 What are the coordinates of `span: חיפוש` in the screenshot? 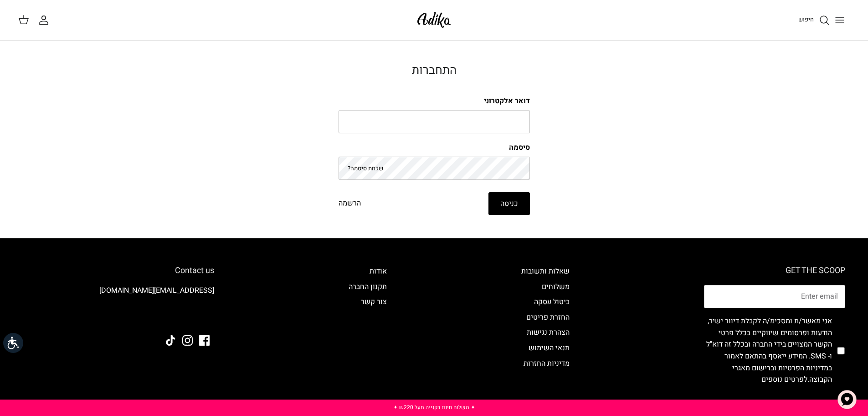 It's located at (806, 19).